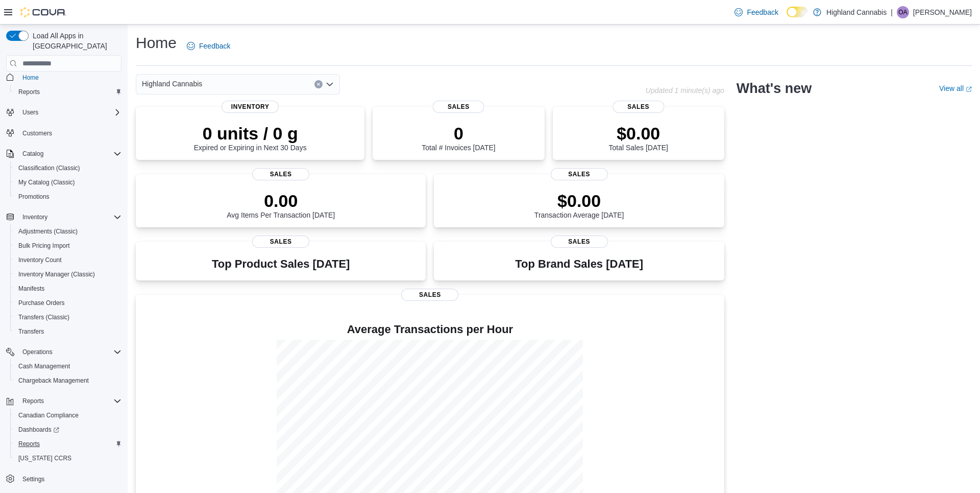 The height and width of the screenshot is (493, 980). Describe the element at coordinates (44, 366) in the screenshot. I see `span: Cash Management` at that location.